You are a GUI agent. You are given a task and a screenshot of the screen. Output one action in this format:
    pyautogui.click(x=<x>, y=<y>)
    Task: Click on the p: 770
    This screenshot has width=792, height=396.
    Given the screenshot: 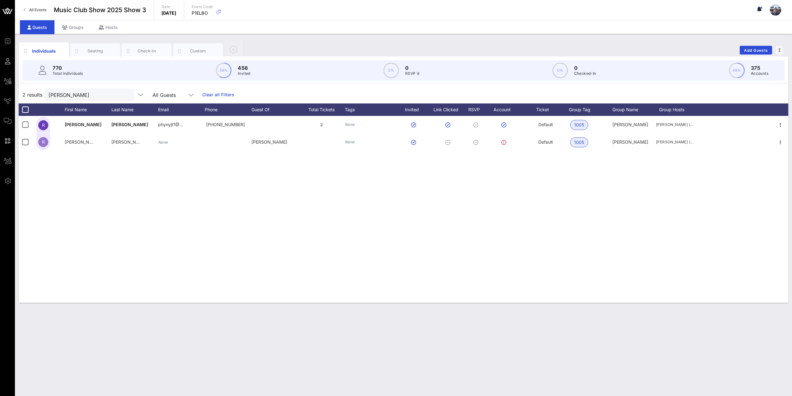 What is the action you would take?
    pyautogui.click(x=68, y=68)
    